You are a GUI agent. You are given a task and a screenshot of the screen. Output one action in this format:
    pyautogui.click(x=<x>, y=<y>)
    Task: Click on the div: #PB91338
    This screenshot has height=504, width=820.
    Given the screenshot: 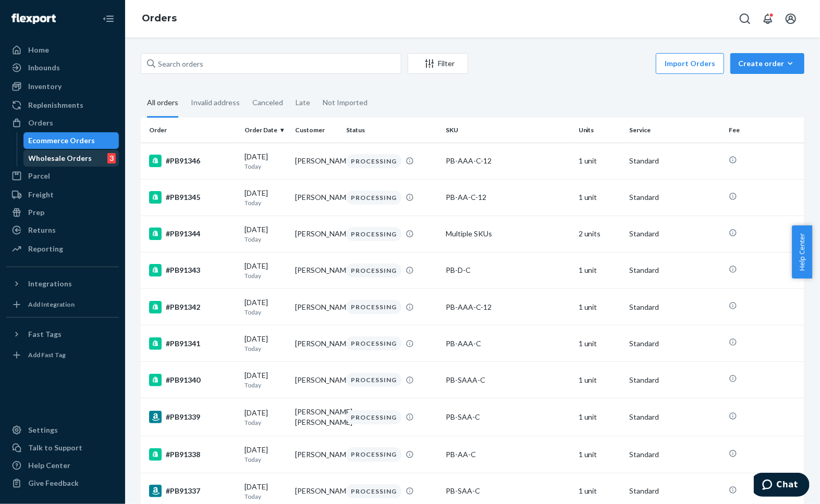 What is the action you would take?
    pyautogui.click(x=193, y=455)
    